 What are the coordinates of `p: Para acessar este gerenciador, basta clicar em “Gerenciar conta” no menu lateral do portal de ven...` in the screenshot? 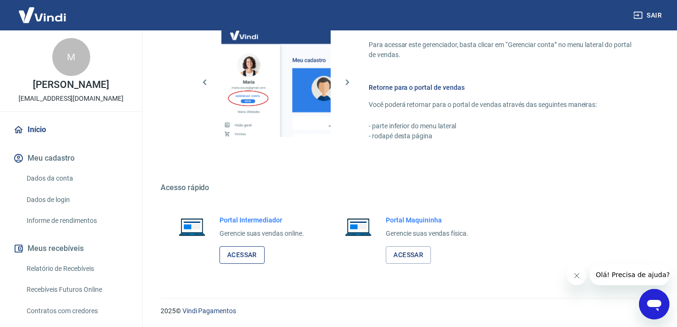 It's located at (500, 50).